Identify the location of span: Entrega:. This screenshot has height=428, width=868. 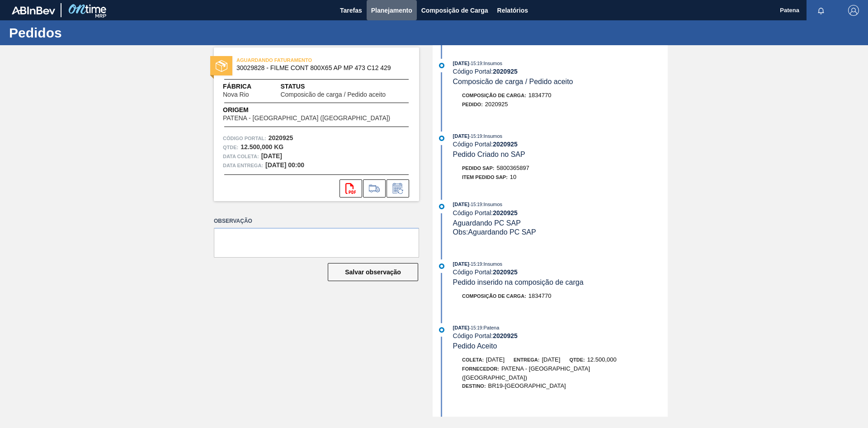
(526, 360).